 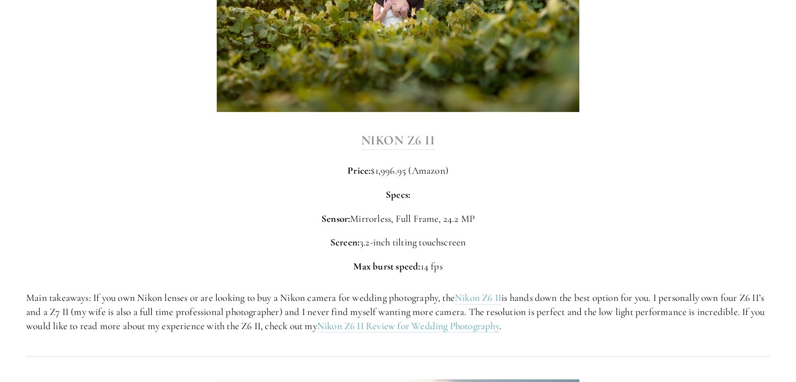 What do you see at coordinates (359, 170) in the screenshot?
I see `strong: Price:` at bounding box center [359, 170].